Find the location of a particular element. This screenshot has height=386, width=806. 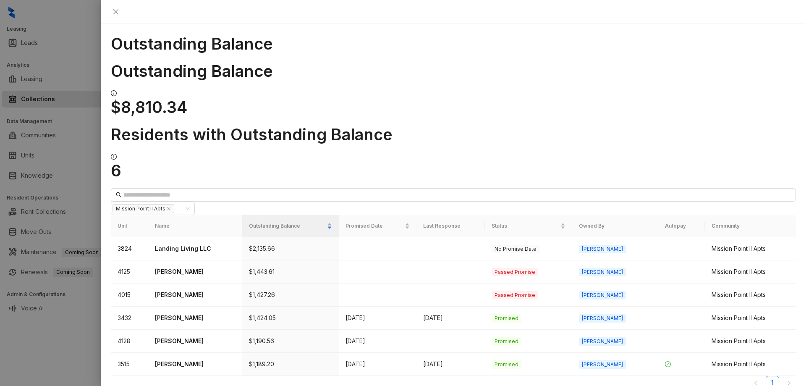

span: check-circle is located at coordinates (668, 364).